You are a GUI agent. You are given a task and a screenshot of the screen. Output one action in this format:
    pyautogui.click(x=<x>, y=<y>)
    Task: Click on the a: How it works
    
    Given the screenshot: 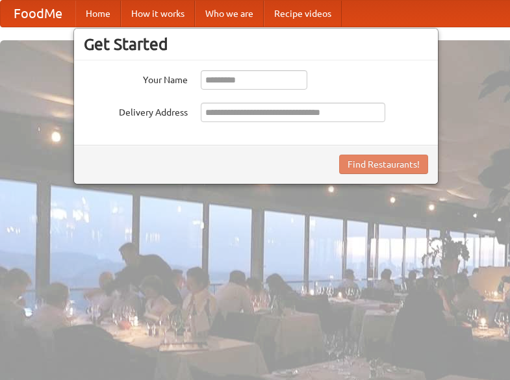 What is the action you would take?
    pyautogui.click(x=158, y=14)
    